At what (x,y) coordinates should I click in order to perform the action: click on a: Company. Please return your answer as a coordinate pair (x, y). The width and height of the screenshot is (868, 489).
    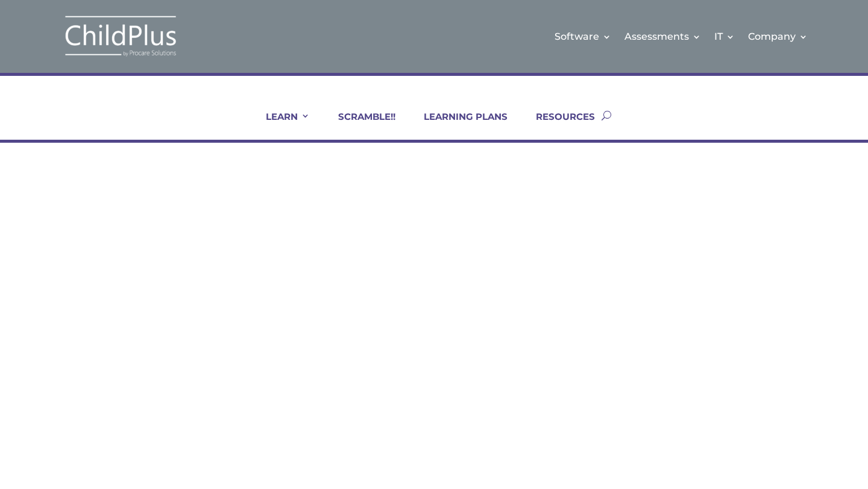
    Looking at the image, I should click on (778, 36).